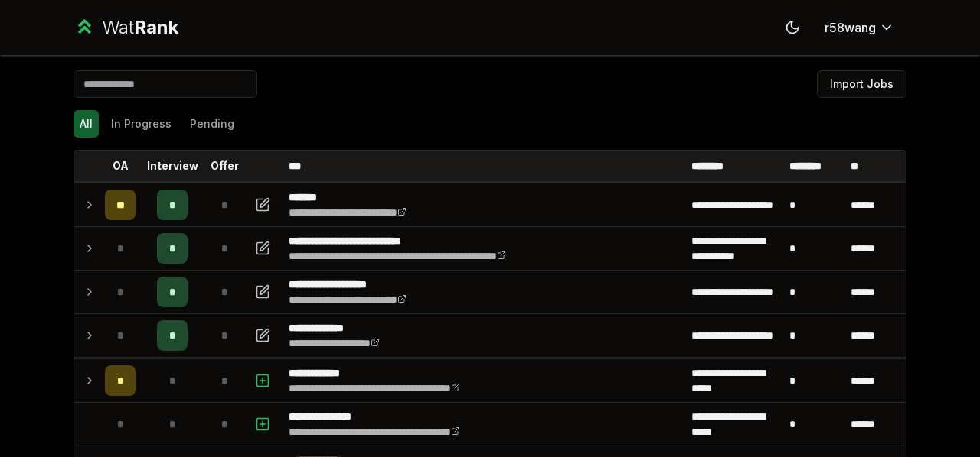 The image size is (980, 457). What do you see at coordinates (859, 27) in the screenshot?
I see `button: r58wang` at bounding box center [859, 27].